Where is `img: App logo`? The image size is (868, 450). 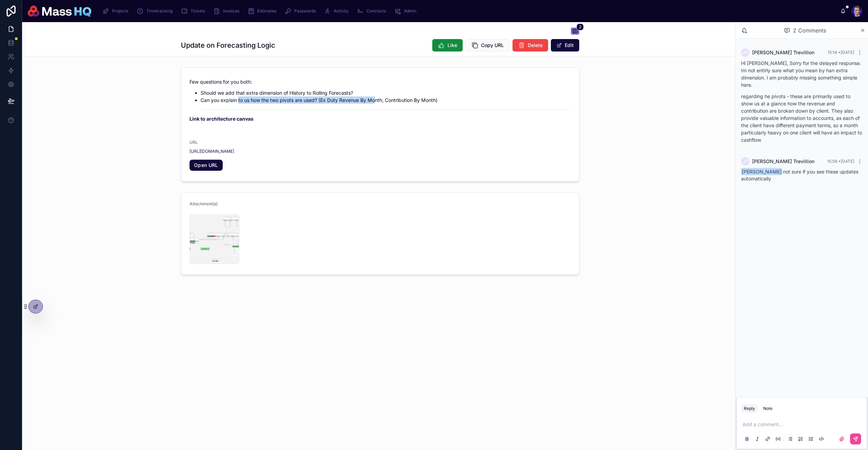
img: App logo is located at coordinates (59, 11).